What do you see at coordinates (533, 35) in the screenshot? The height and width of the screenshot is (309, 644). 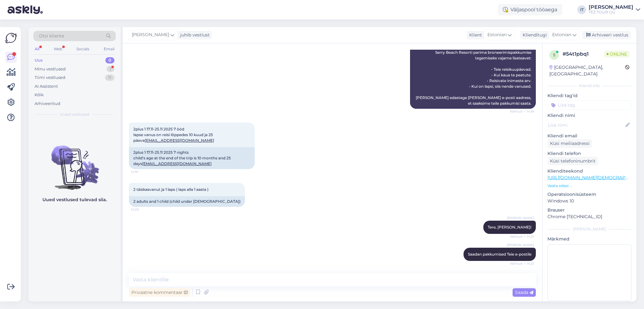 I see `div: Klienditugi` at bounding box center [533, 35].